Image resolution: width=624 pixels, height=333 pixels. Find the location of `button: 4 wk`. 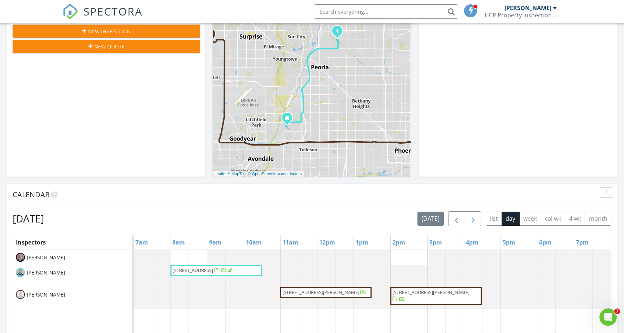

button: 4 wk is located at coordinates (575, 219).